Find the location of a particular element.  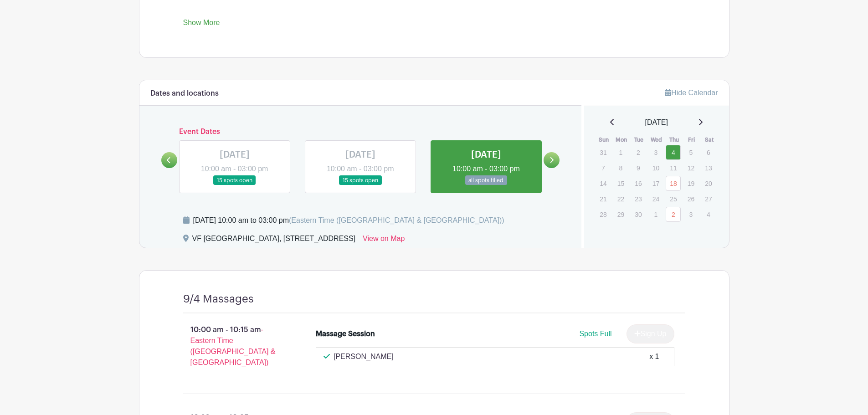

p: 26 is located at coordinates (690, 198).